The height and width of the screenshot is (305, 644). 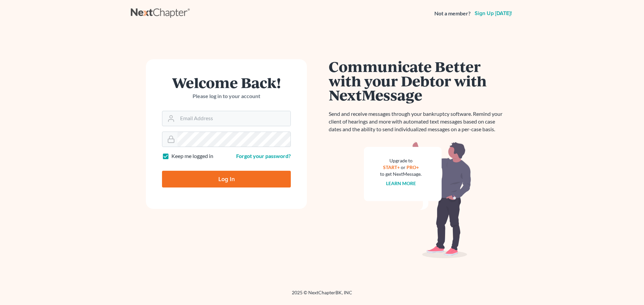 I want to click on span: or, so click(x=403, y=168).